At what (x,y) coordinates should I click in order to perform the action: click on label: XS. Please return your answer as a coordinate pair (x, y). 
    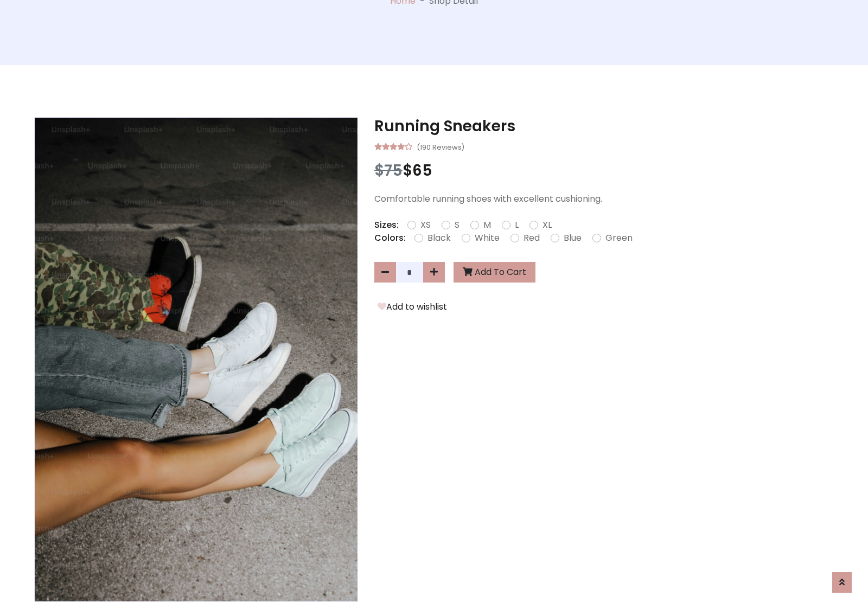
    Looking at the image, I should click on (426, 225).